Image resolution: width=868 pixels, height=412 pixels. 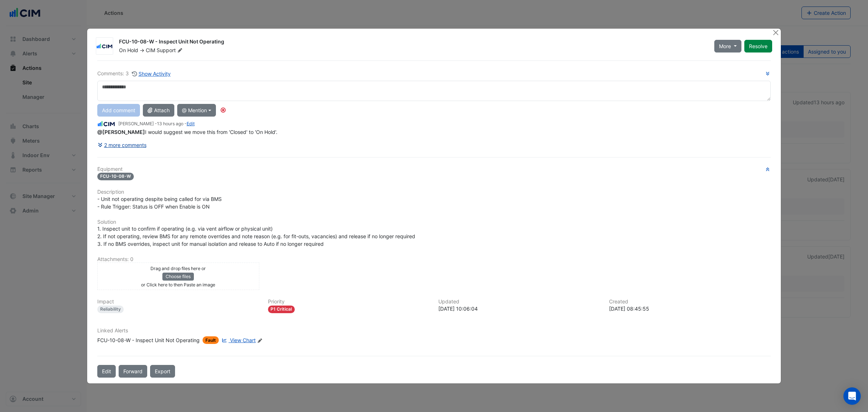 What do you see at coordinates (691, 301) in the screenshot?
I see `h6: Created` at bounding box center [691, 301].